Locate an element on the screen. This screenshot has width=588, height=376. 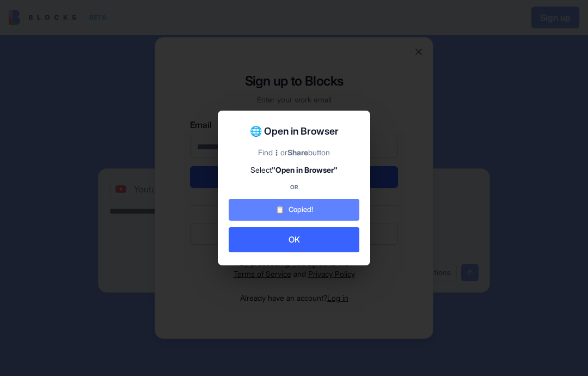
strong: "Open in Browser" is located at coordinates (304, 170).